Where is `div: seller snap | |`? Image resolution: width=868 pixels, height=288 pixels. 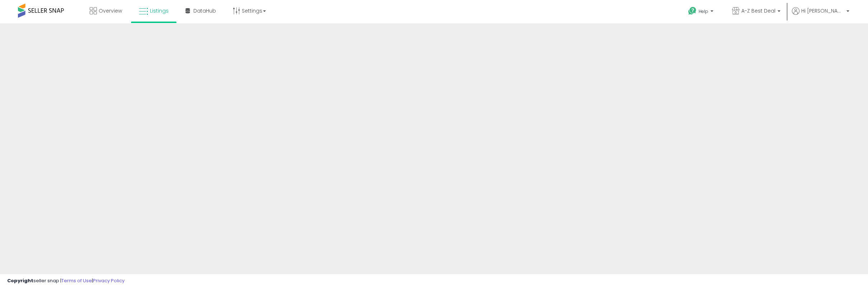 div: seller snap | | is located at coordinates (66, 281).